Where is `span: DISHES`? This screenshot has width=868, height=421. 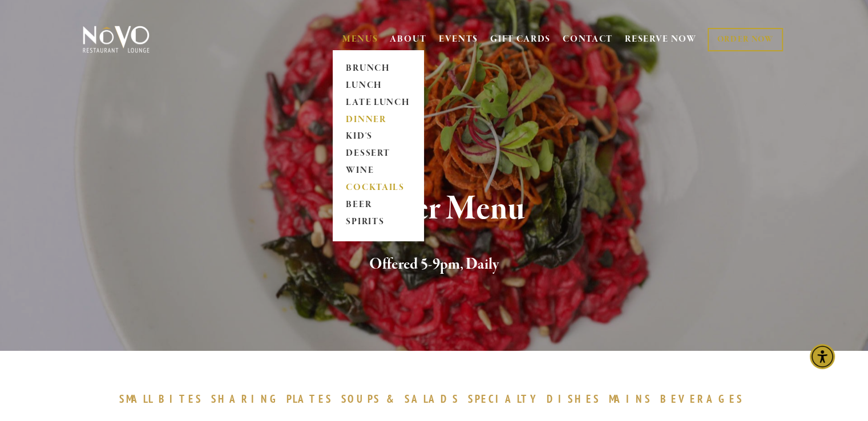 span: DISHES is located at coordinates (573, 399).